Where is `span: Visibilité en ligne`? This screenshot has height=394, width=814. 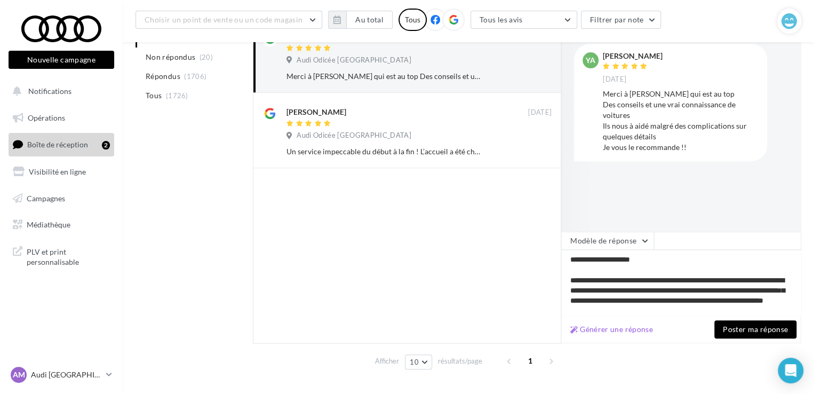
span: Visibilité en ligne is located at coordinates (57, 171).